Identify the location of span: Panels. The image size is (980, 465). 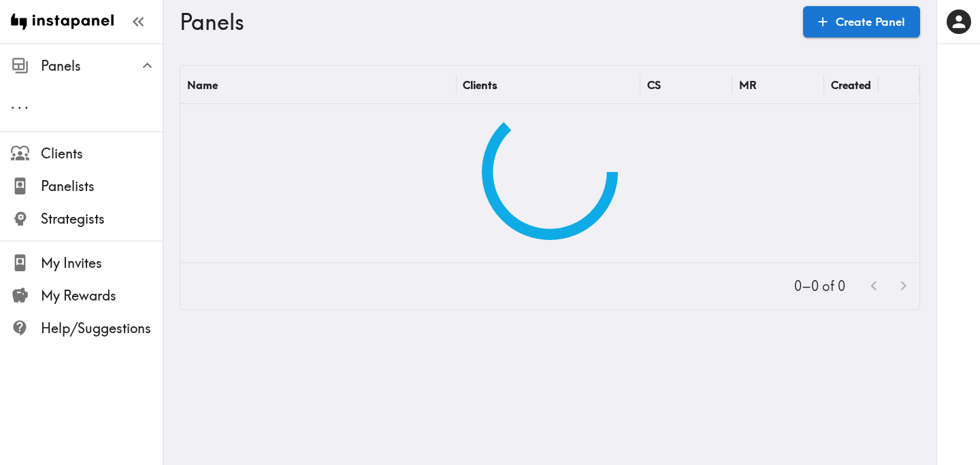
(102, 66).